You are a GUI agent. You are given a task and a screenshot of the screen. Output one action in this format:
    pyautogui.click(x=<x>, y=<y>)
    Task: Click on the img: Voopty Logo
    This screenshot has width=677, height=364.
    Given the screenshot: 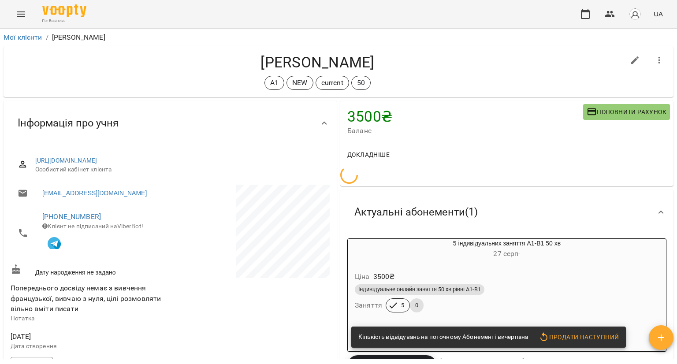 What is the action you would take?
    pyautogui.click(x=64, y=11)
    